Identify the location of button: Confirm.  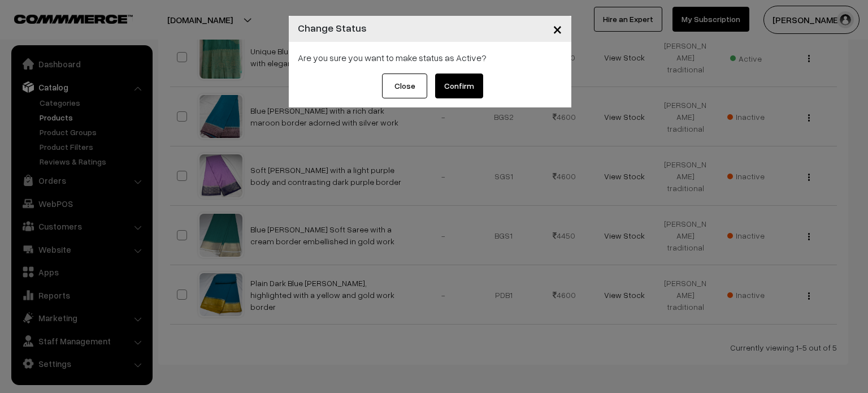
(459, 86).